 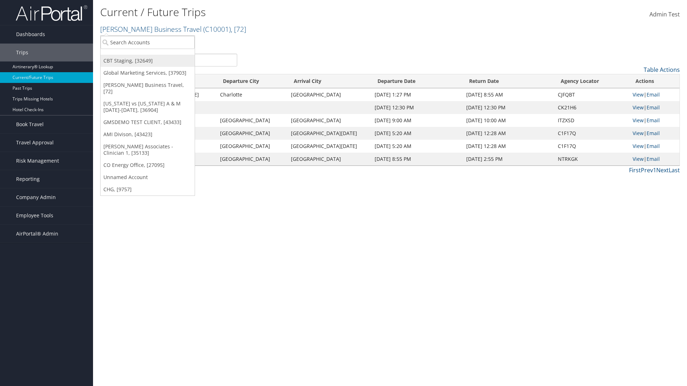 I want to click on td: ITZXSD, so click(x=591, y=121).